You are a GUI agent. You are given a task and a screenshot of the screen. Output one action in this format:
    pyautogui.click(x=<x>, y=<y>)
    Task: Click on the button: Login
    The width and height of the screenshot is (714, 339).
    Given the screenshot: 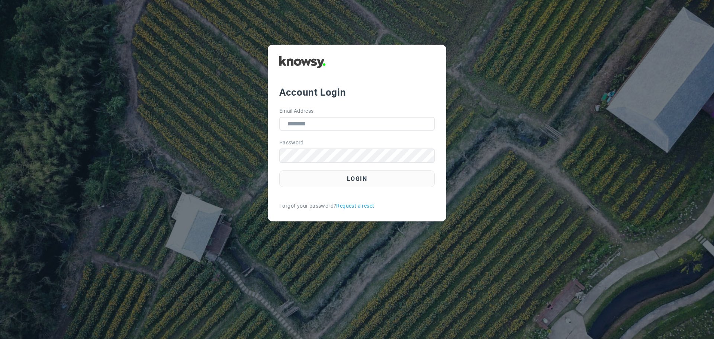 What is the action you would take?
    pyautogui.click(x=357, y=179)
    